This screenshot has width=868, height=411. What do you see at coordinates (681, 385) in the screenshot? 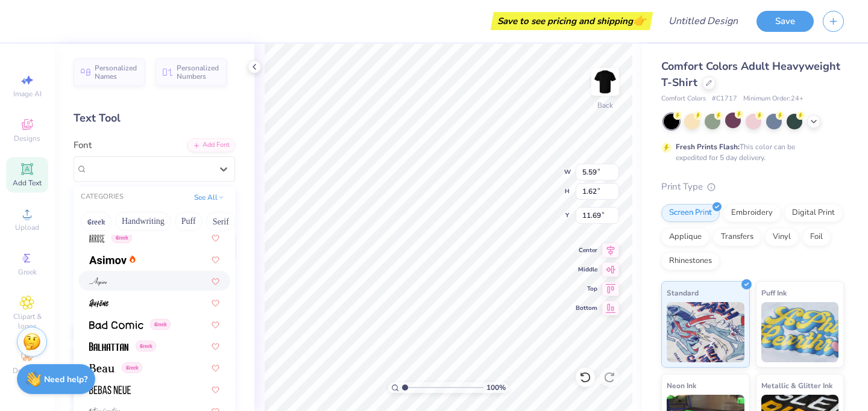
I see `span: Neon Ink` at bounding box center [681, 385].